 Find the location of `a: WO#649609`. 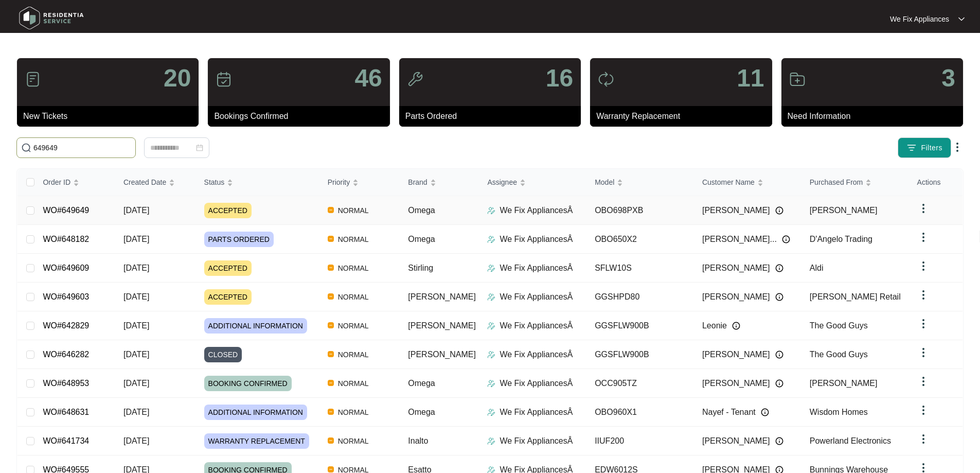

a: WO#649609 is located at coordinates (66, 267).